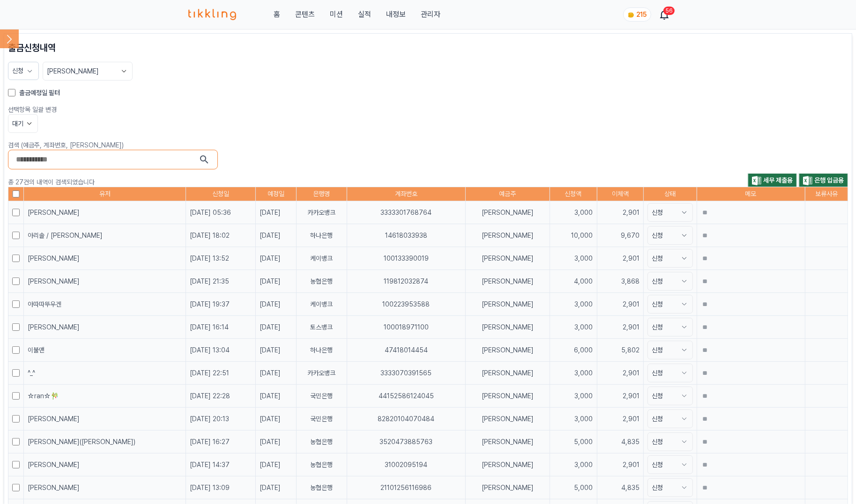  I want to click on td: 82820104070484, so click(406, 419).